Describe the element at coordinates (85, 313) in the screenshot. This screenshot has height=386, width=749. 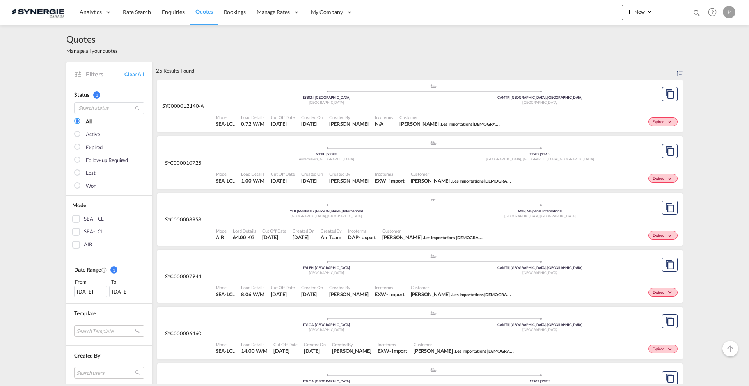
I see `span: Template` at that location.